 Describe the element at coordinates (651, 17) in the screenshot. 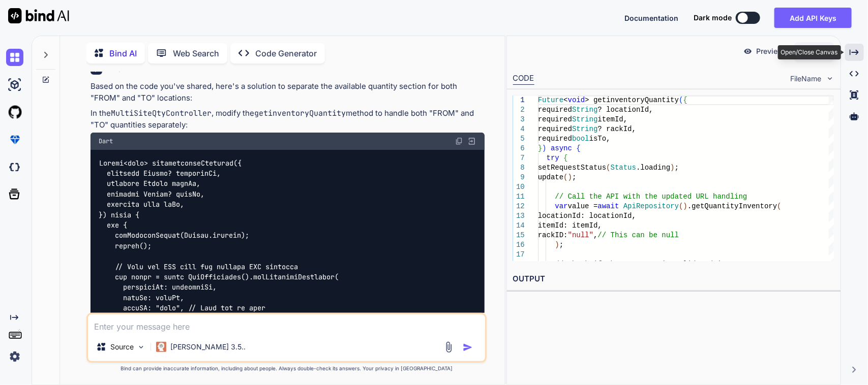

I see `span: Documentation` at that location.